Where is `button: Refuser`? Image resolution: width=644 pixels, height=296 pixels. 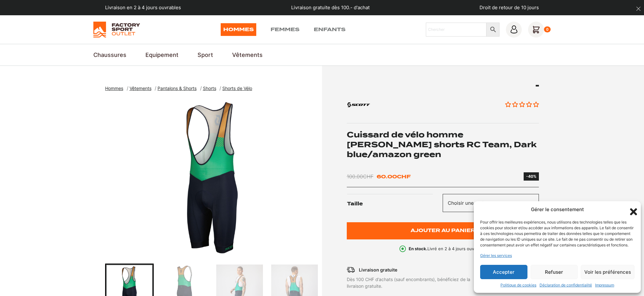
button: Refuser is located at coordinates (554, 272).